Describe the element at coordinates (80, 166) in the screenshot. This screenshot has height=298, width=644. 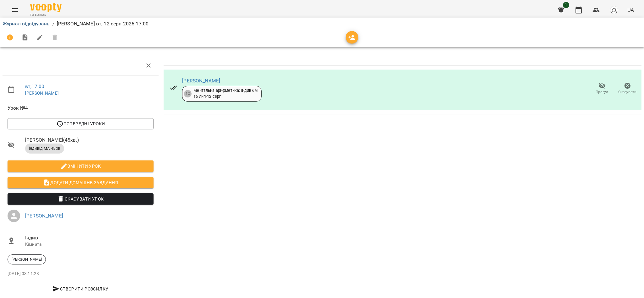
I see `button: Змінити урок` at that location.